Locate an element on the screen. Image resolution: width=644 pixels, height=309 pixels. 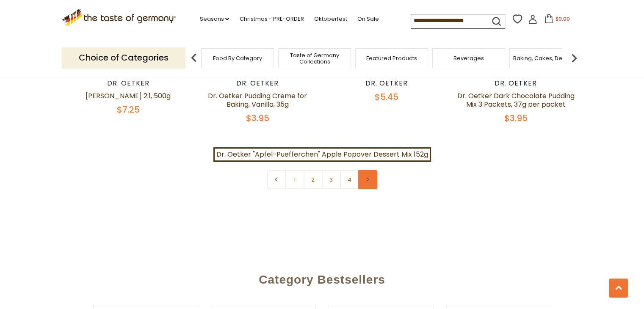
a: Beverages is located at coordinates (469, 58).